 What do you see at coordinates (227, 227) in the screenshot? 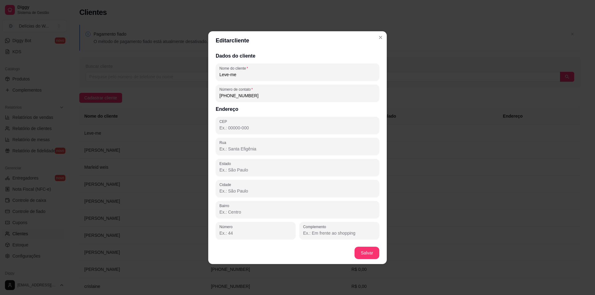
I see `label: Número` at bounding box center [227, 227].